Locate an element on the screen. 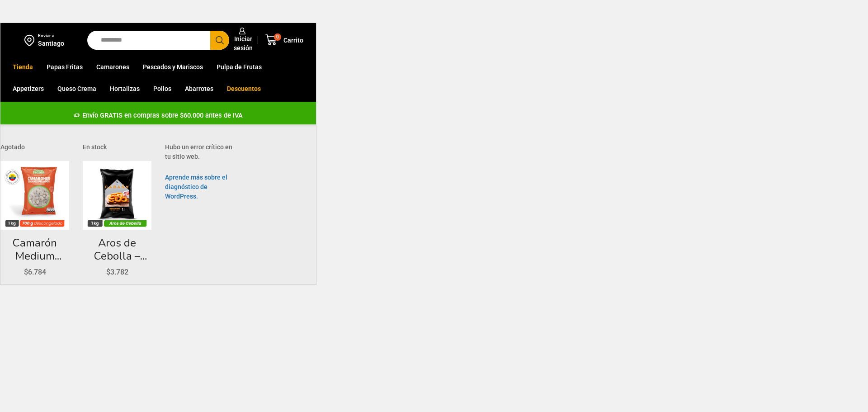  img: address-field-icon.svg is located at coordinates (31, 41).